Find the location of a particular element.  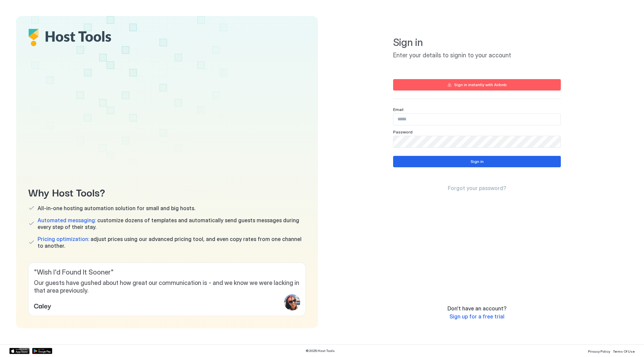

a: Google Play Store is located at coordinates (42, 351).